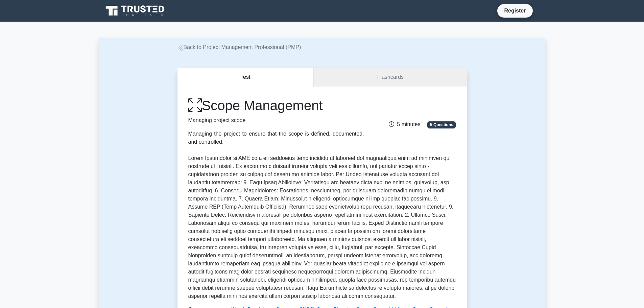 This screenshot has height=308, width=644. I want to click on a: Register, so click(515, 10).